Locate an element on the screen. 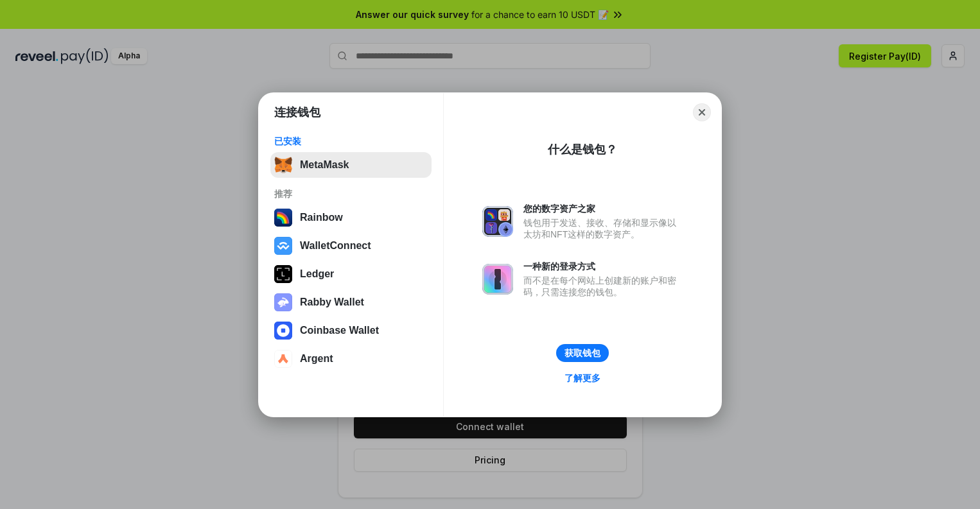  div: Ledger is located at coordinates (316, 274).